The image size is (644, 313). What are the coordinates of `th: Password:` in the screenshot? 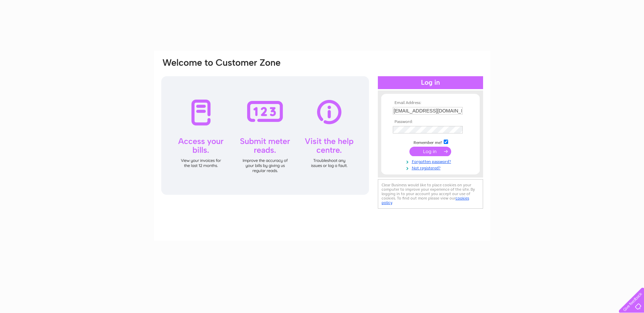 It's located at (430, 122).